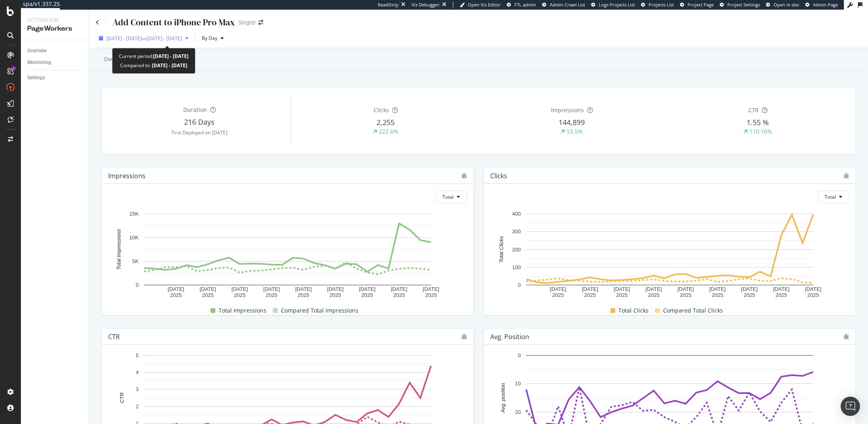 This screenshot has height=424, width=868. I want to click on span: Project Page, so click(700, 4).